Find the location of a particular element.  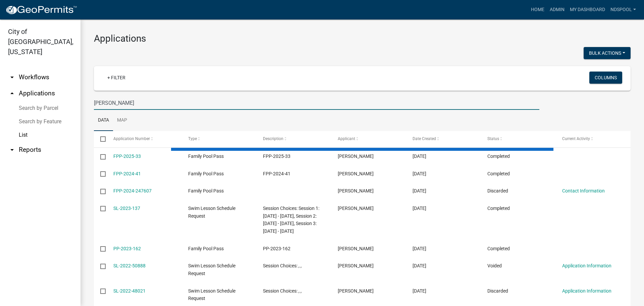

button: Bulk Actions is located at coordinates (607, 53).